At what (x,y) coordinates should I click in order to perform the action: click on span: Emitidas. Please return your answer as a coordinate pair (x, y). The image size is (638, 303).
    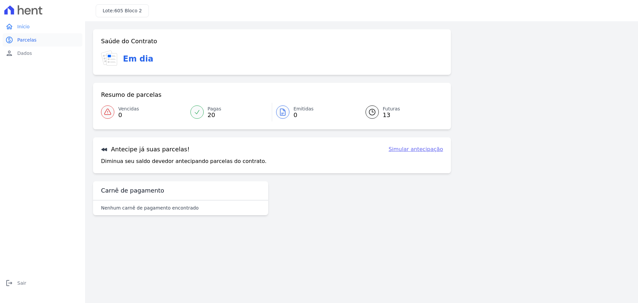
    Looking at the image, I should click on (303, 109).